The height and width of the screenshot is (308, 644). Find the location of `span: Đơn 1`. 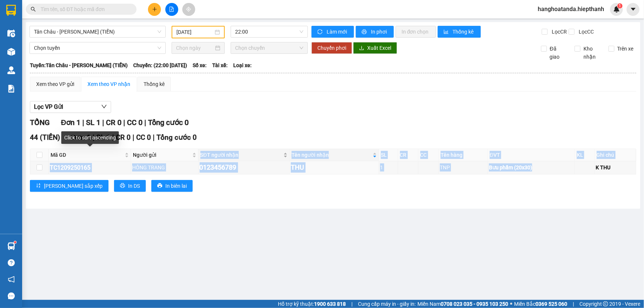

span: Đơn 1 is located at coordinates (71, 122).